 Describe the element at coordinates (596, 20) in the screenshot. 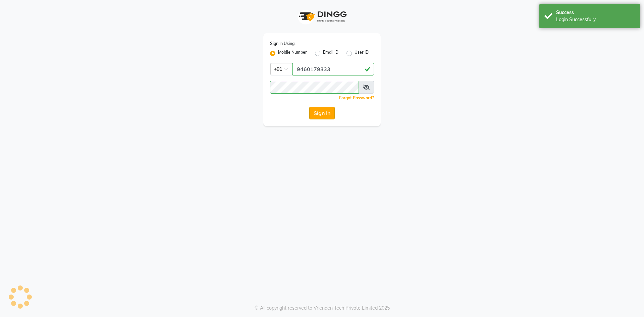

I see `div: Login Successfully.` at that location.